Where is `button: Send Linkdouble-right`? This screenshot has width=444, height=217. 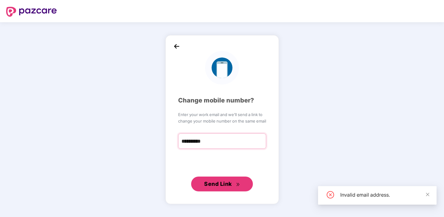
button: Send Linkdouble-right is located at coordinates (222, 184).